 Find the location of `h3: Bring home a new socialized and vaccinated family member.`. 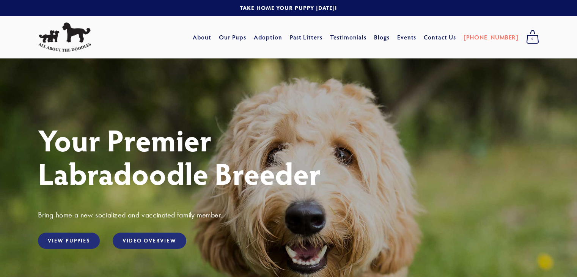

h3: Bring home a new socialized and vaccinated family member. is located at coordinates (288, 215).